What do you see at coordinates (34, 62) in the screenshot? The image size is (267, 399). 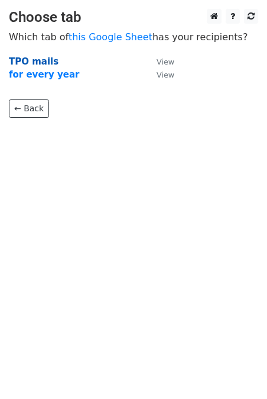 I see `a: TPO mails` at bounding box center [34, 62].